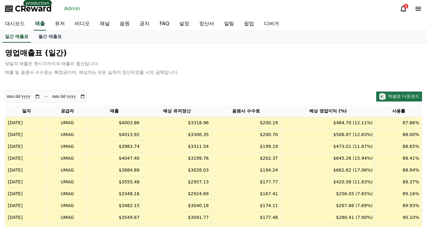 The image size is (427, 227). What do you see at coordinates (246, 171) in the screenshot?
I see `td: $194.24` at bounding box center [246, 171].